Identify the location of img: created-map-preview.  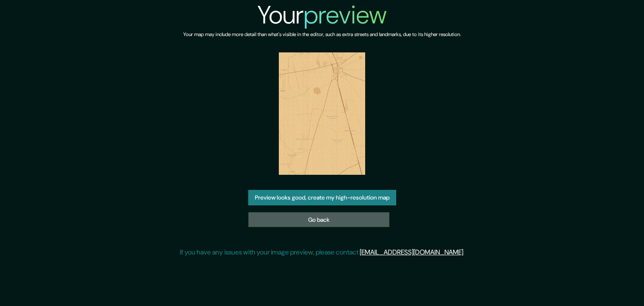
(322, 114).